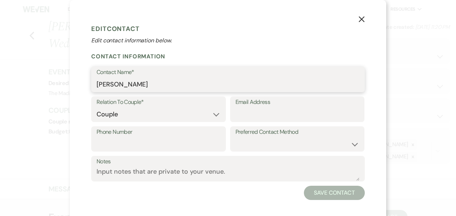 The width and height of the screenshot is (456, 216). What do you see at coordinates (158, 102) in the screenshot?
I see `label: Relation To Couple*` at bounding box center [158, 102].